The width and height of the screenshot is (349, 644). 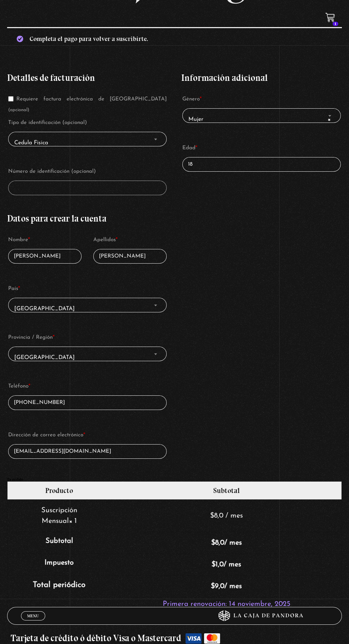 I want to click on span: 1,0, so click(x=218, y=564).